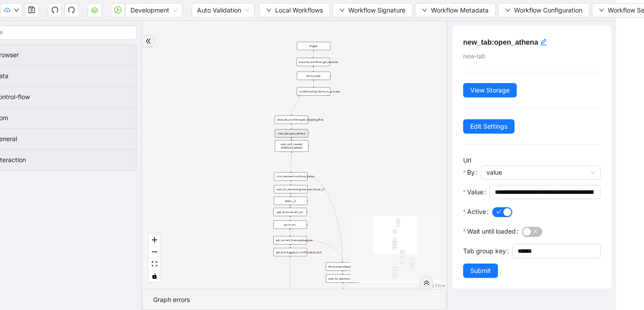 Image resolution: width=644 pixels, height=310 pixels. I want to click on span: value, so click(540, 172).